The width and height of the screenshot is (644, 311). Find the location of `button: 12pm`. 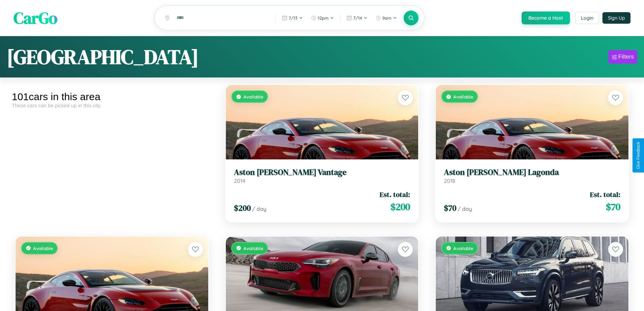

button: 12pm is located at coordinates (322, 18).